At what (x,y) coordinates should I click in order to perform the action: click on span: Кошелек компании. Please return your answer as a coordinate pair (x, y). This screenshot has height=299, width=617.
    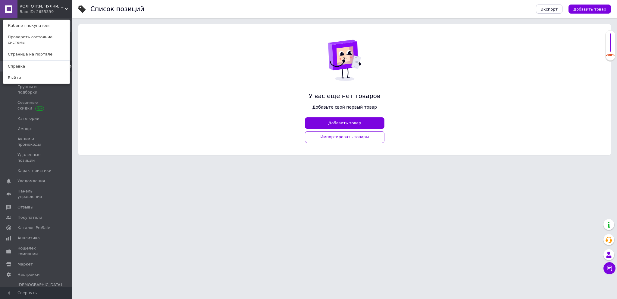
    Looking at the image, I should click on (36, 251).